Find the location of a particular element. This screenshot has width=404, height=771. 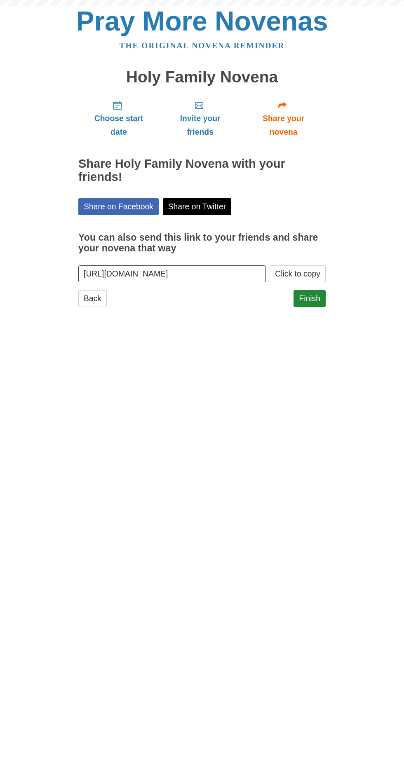

span: Share your novena is located at coordinates (283, 125).